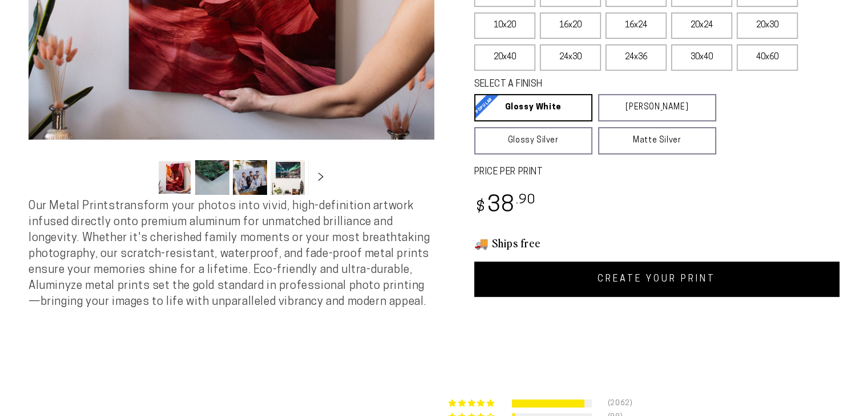 The width and height of the screenshot is (868, 416). Describe the element at coordinates (657, 279) in the screenshot. I see `a: CREATE YOUR PRINT` at that location.